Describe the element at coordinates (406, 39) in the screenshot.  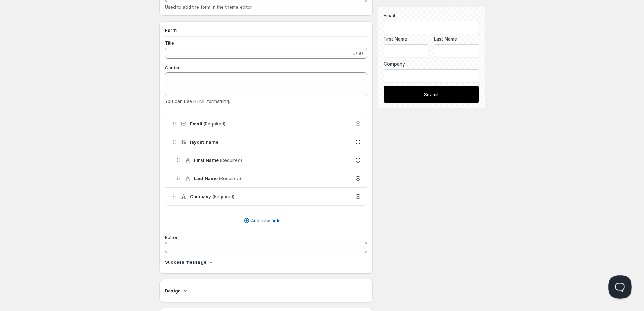
I see `label: First Name` at that location.